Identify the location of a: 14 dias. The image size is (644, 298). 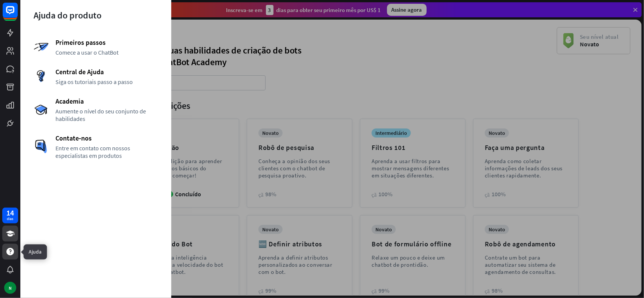
(10, 215).